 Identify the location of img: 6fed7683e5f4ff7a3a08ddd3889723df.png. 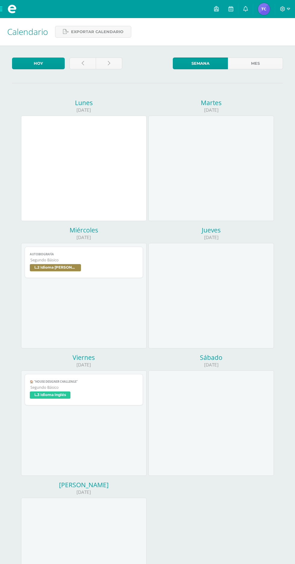
(264, 9).